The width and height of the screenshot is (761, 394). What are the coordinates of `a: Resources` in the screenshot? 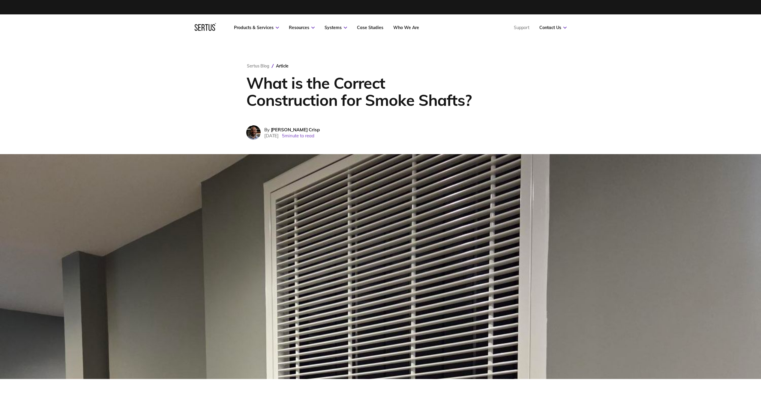 It's located at (302, 28).